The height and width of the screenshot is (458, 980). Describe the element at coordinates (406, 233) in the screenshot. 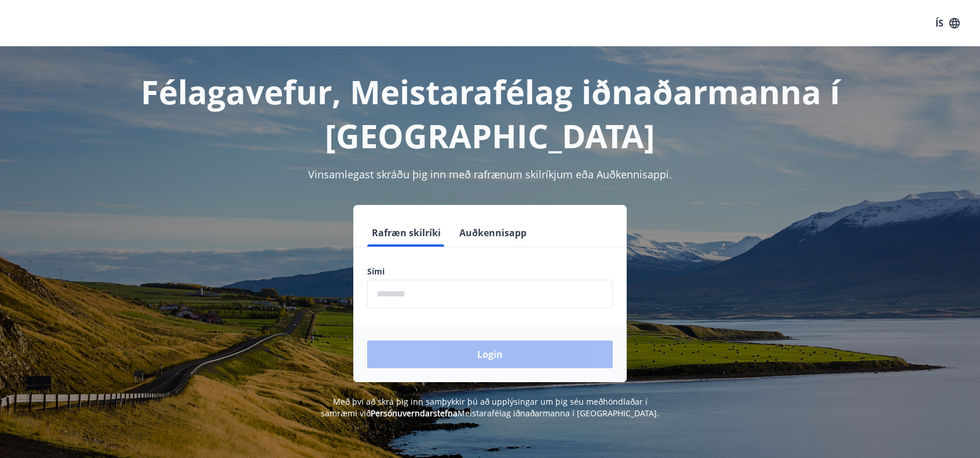

I see `button: Rafræn skilríki` at that location.